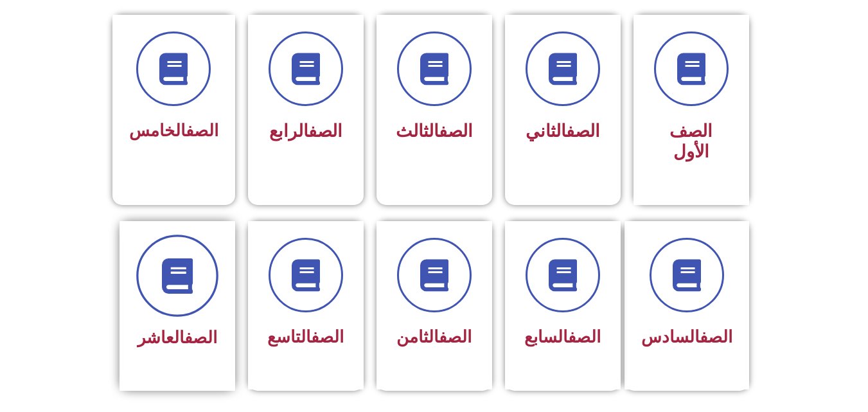  Describe the element at coordinates (306, 131) in the screenshot. I see `span: الرابع` at that location.